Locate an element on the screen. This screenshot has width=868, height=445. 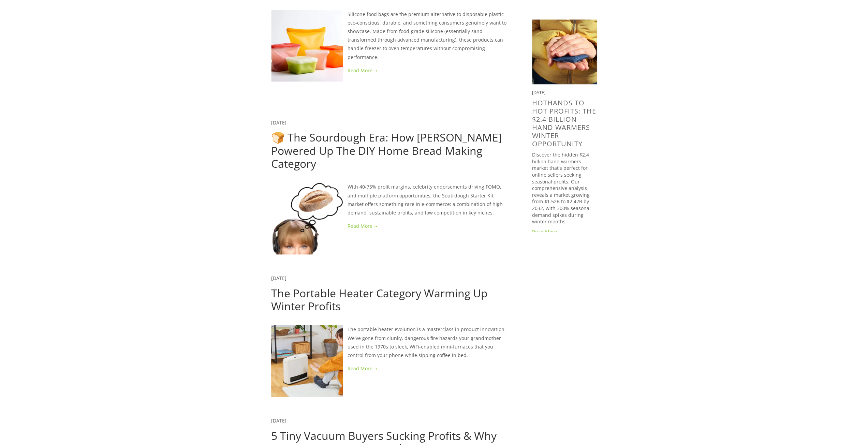
a: Read More → is located at coordinates (564, 232).